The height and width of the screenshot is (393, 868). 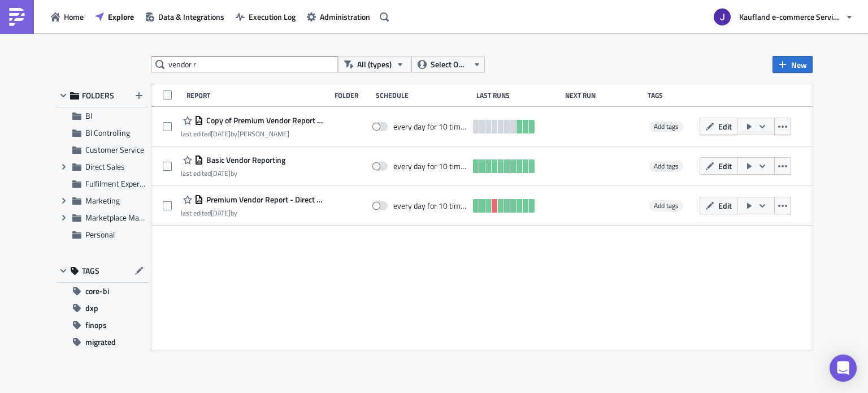 I want to click on button: core-bi, so click(x=101, y=291).